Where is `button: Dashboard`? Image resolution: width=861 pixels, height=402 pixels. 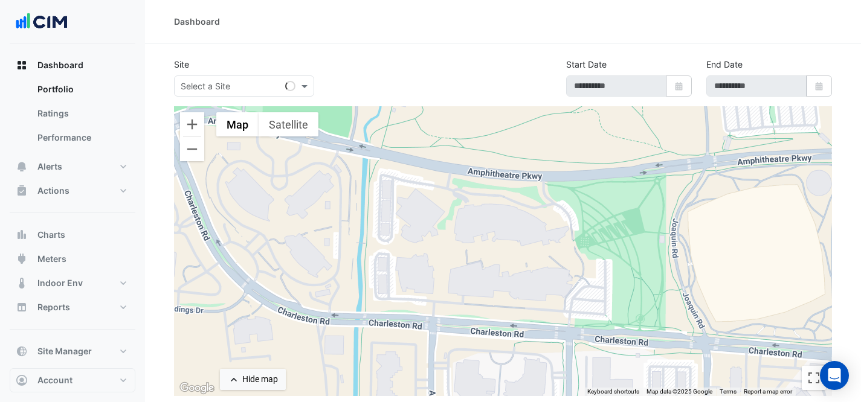 button: Dashboard is located at coordinates (72, 65).